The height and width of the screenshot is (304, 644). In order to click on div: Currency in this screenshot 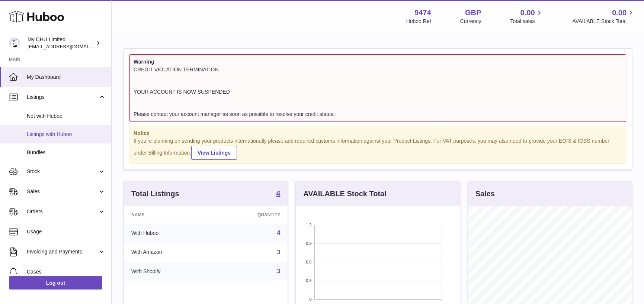, I will do `click(471, 21)`.